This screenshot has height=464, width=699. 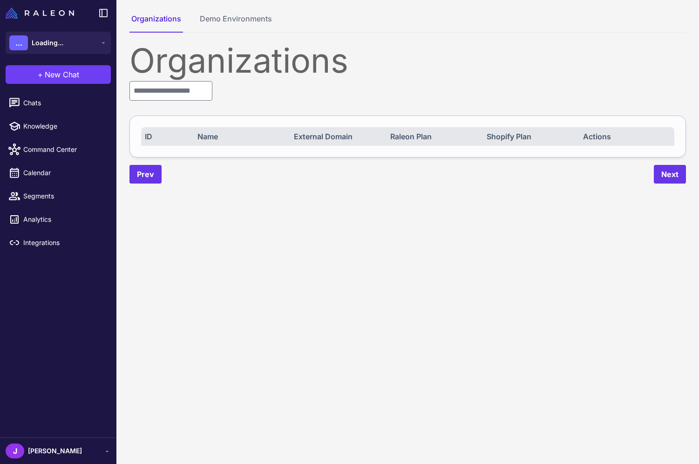 I want to click on div: External Domain, so click(x=338, y=137).